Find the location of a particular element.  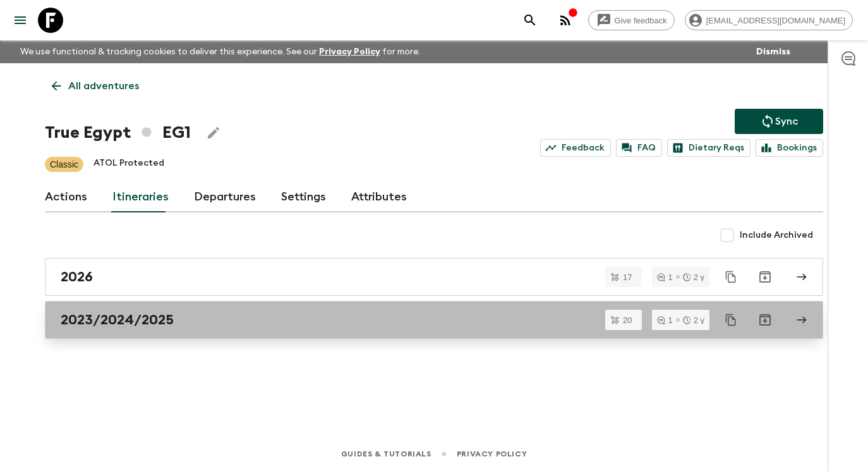

h2: 2026 is located at coordinates (76, 276).